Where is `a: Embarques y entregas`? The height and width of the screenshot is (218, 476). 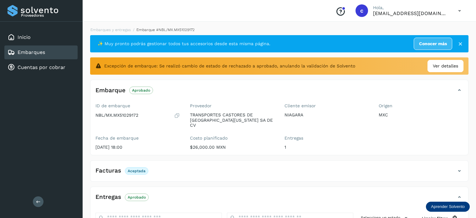
a: Embarques y entregas is located at coordinates (110, 30).